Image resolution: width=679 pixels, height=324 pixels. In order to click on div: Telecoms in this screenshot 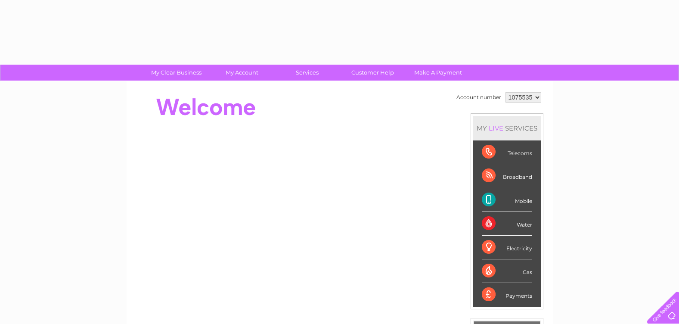, I will do `click(507, 152)`.